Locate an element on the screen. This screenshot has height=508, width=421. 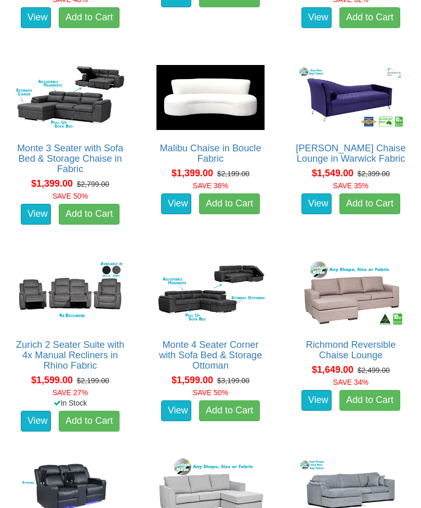
img: Romeo Chaise Lounge in Warwick Fabric is located at coordinates (351, 97).